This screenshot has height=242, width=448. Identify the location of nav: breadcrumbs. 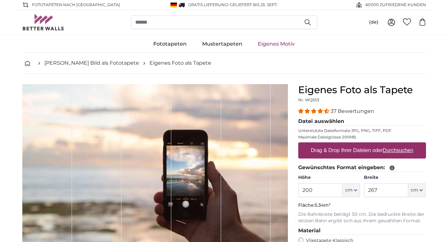
(224, 63).